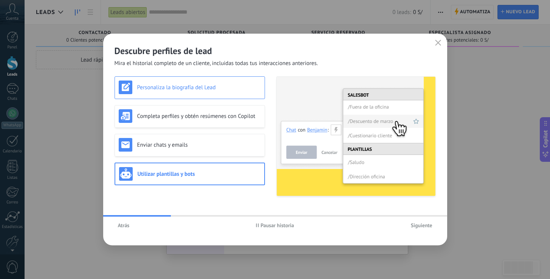 The width and height of the screenshot is (550, 279). What do you see at coordinates (199, 174) in the screenshot?
I see `h3: Utilizar plantillas y bots` at bounding box center [199, 174].